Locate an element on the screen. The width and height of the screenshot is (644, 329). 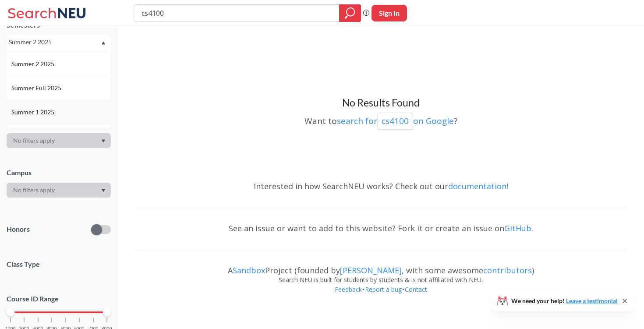
a: documentation! is located at coordinates (478, 186).